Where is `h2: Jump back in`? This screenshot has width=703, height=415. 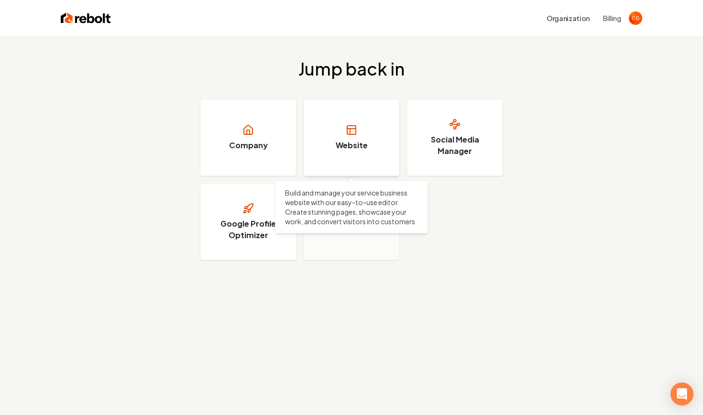 h2: Jump back in is located at coordinates (351, 69).